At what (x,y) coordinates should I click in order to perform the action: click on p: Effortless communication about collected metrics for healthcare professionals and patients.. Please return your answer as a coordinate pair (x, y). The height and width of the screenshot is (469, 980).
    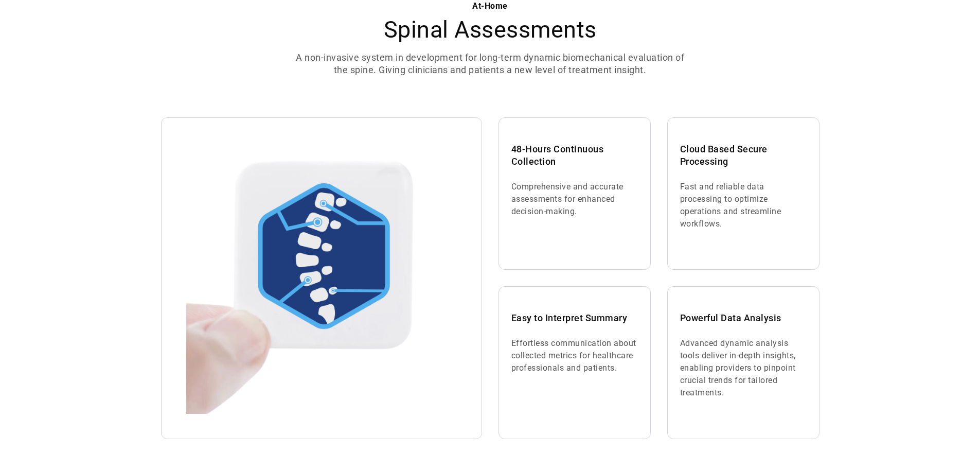
    Looking at the image, I should click on (575, 356).